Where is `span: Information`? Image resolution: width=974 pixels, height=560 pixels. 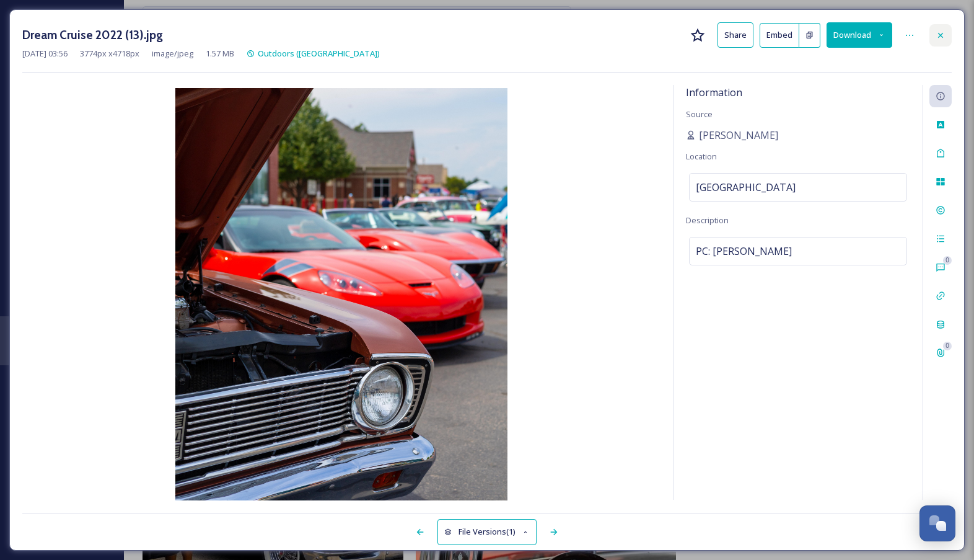 span: Information is located at coordinates (714, 92).